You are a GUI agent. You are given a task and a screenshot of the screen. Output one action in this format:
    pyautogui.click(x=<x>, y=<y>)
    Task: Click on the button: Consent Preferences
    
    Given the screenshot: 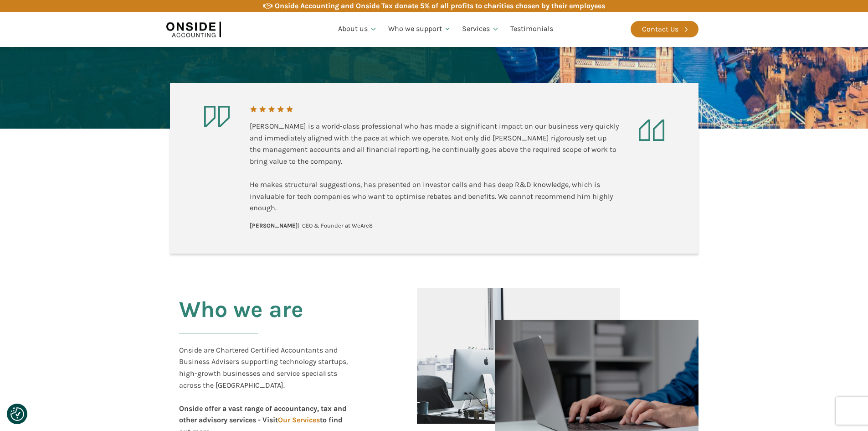 What is the action you would take?
    pyautogui.click(x=17, y=414)
    